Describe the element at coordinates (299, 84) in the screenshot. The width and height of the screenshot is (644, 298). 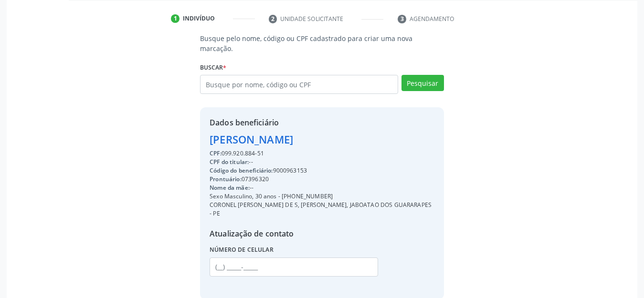
I see `input: Busque por nome, código ou CPF` at that location.